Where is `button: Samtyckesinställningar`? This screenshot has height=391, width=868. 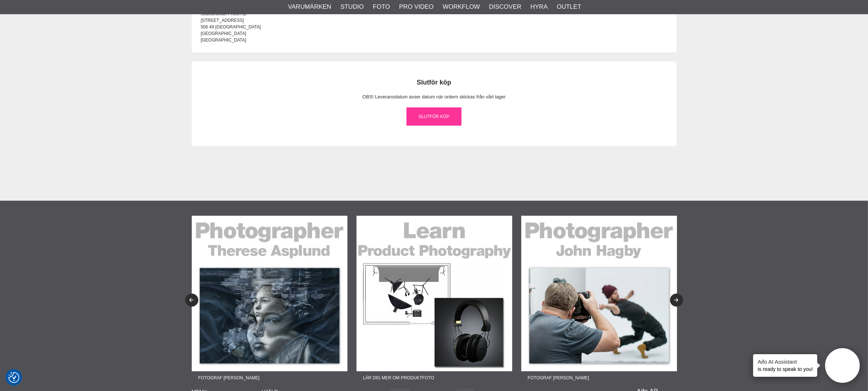 button: Samtyckesinställningar is located at coordinates (14, 377).